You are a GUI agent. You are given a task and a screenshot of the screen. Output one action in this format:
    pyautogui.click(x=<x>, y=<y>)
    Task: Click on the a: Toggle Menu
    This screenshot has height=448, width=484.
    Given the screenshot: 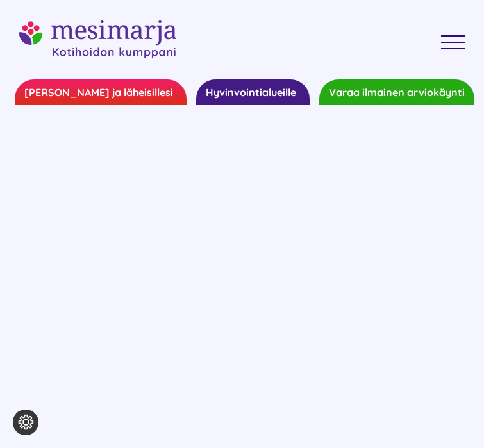 What is the action you would take?
    pyautogui.click(x=453, y=42)
    